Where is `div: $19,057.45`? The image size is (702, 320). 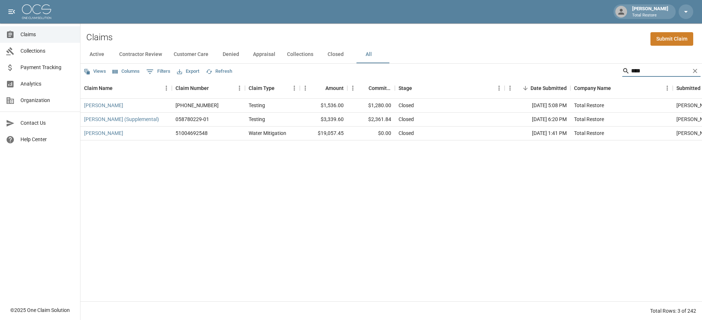
div: $19,057.45 is located at coordinates (323, 133).